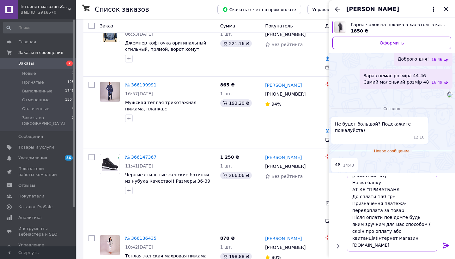 The height and width of the screenshot is (259, 455). Describe the element at coordinates (70, 82) in the screenshot. I see `span: 128` at that location.